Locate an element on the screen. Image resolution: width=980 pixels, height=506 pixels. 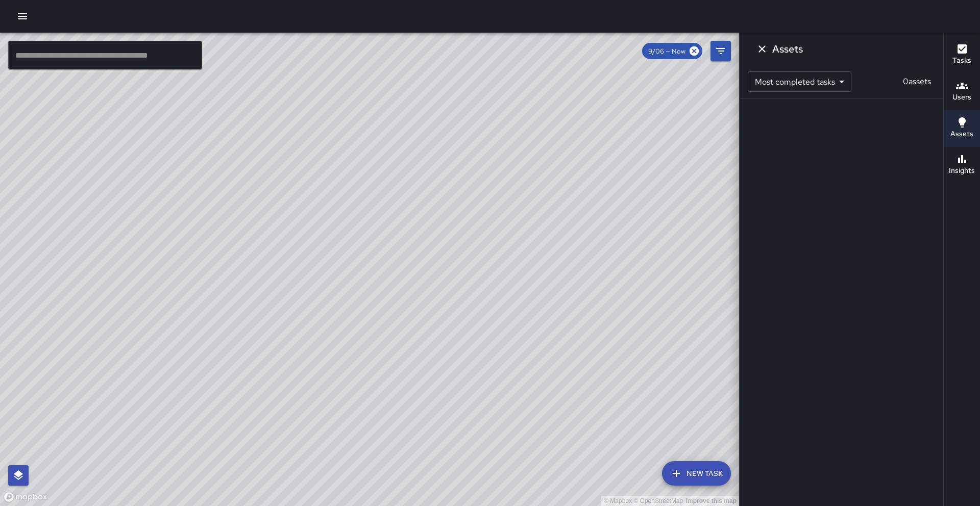
button: Insights is located at coordinates (962, 165).